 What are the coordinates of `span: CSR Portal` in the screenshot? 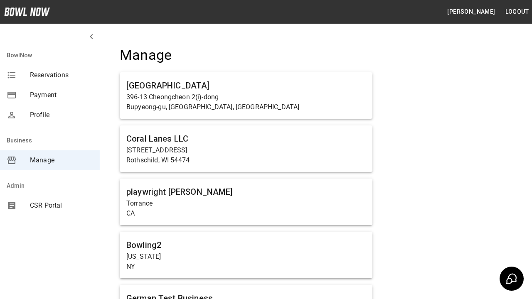 It's located at (62, 206).